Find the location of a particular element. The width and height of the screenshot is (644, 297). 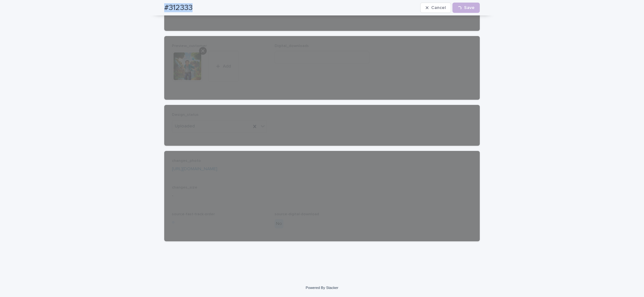

span: Save is located at coordinates (469, 8).